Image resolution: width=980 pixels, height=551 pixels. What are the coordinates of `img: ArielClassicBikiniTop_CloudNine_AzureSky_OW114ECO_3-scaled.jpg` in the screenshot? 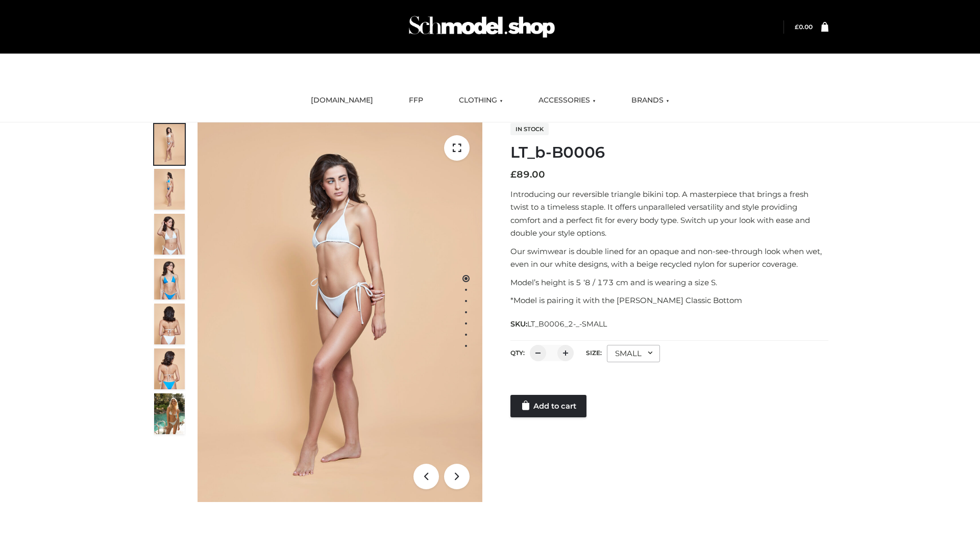 It's located at (170, 234).